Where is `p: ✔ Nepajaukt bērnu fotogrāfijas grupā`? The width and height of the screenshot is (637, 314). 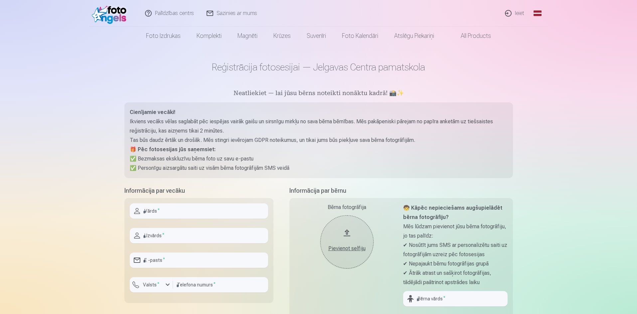 p: ✔ Nepajaukt bērnu fotogrāfijas grupā is located at coordinates (455, 264).